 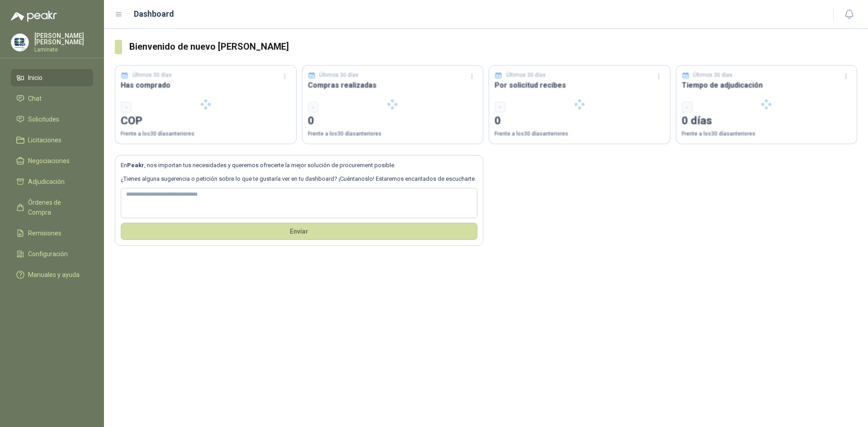 What do you see at coordinates (135, 165) in the screenshot?
I see `b: Peakr` at bounding box center [135, 165].